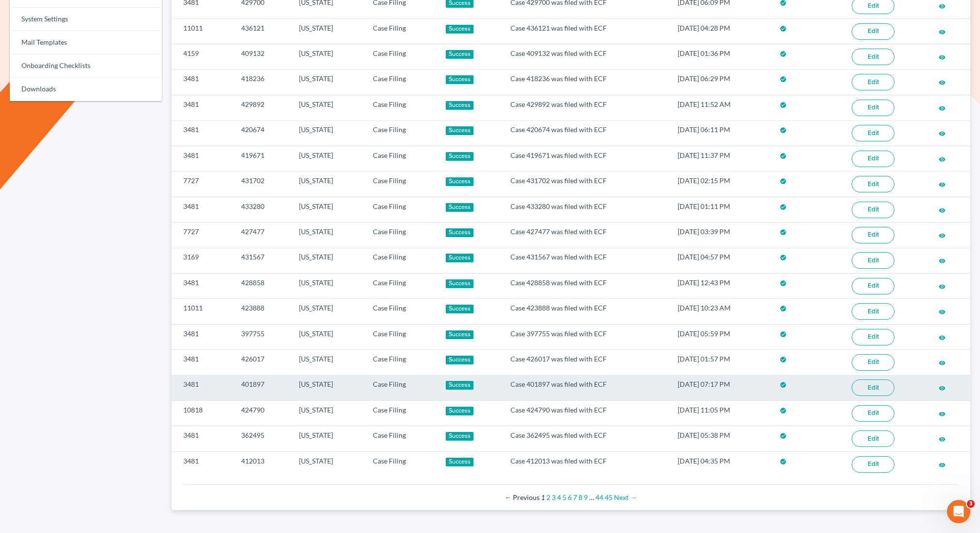 This screenshot has width=980, height=533. I want to click on span: 3, so click(971, 503).